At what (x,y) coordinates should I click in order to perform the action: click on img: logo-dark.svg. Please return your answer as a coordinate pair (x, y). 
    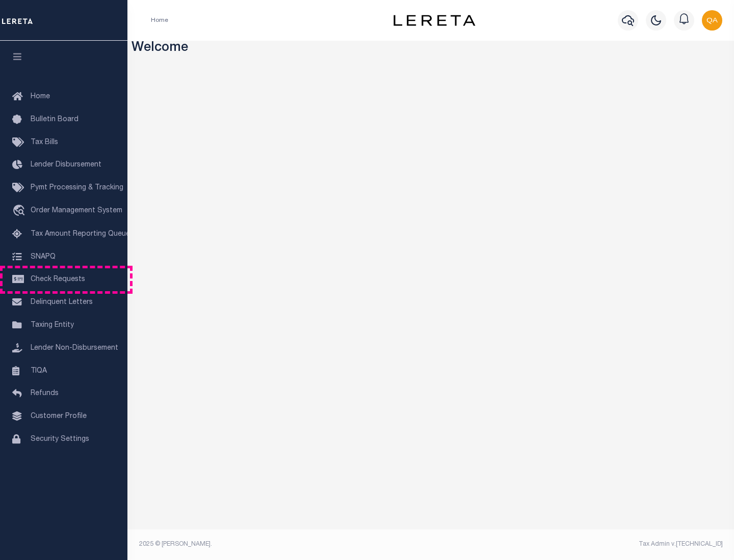
    Looking at the image, I should click on (434, 21).